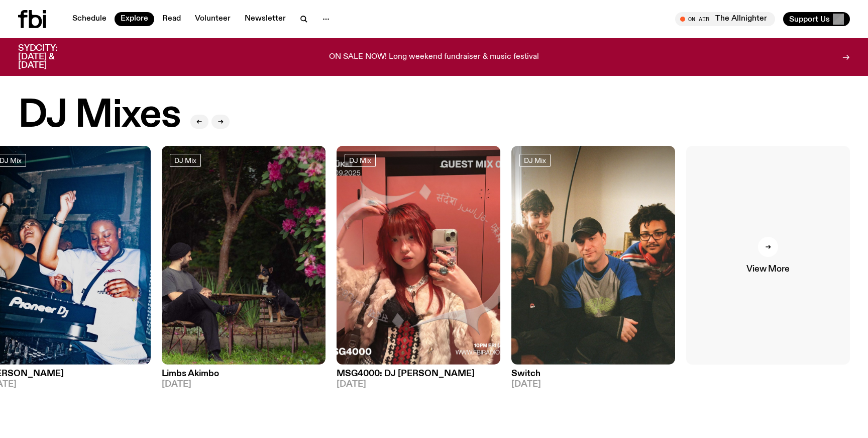 The height and width of the screenshot is (438, 868). Describe the element at coordinates (768, 269) in the screenshot. I see `span: View More` at that location.